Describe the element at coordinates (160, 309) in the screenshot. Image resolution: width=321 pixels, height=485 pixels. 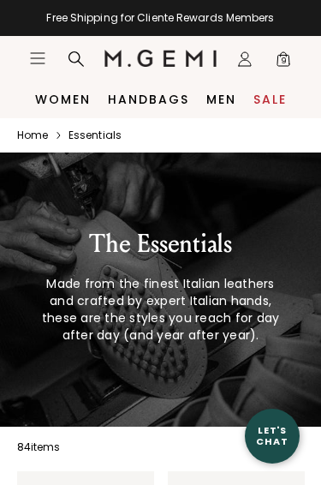
I see `div: Made from the finest Italian leathers and crafted by expert Italian hands, these are the styles y...` at that location.